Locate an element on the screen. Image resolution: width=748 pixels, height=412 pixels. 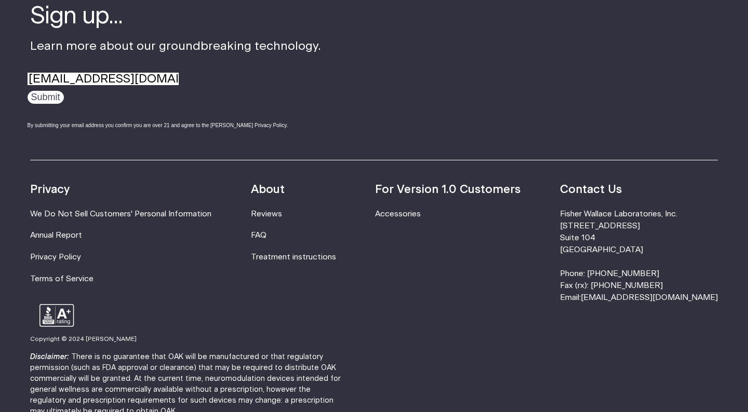
div: Learn more about our groundbreaking technology. is located at coordinates (176, 70).